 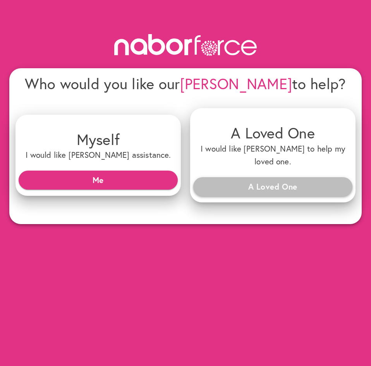 What do you see at coordinates (98, 180) in the screenshot?
I see `span: Me` at bounding box center [98, 180].